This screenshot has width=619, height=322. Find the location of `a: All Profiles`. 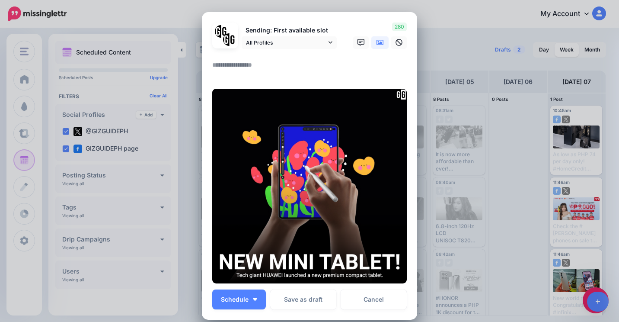

a: All Profiles is located at coordinates (289, 42).